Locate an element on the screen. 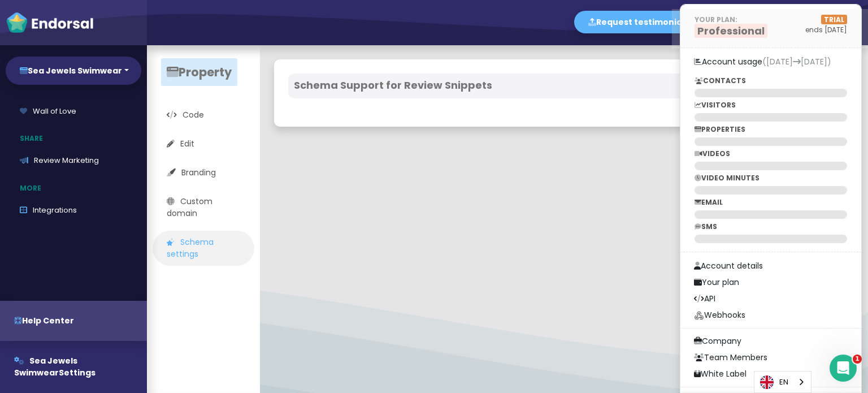 Image resolution: width=868 pixels, height=393 pixels. span: Property is located at coordinates (199, 72).